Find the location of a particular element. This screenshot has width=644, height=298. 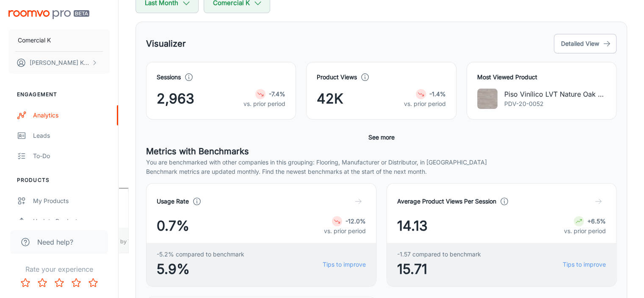

img: Piso Vinílico LVT Nature Oak White S/Bisel 157x942 mm is located at coordinates (487, 99).